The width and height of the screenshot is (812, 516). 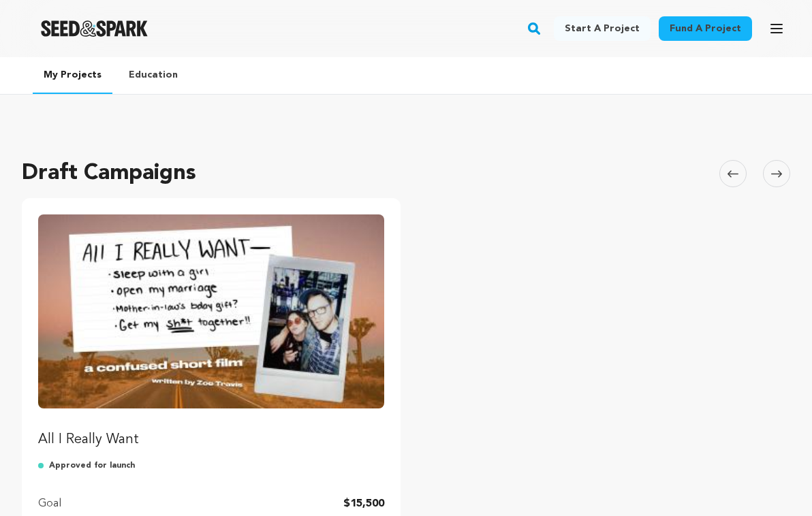 What do you see at coordinates (72, 76) in the screenshot?
I see `a: My Projects` at bounding box center [72, 76].